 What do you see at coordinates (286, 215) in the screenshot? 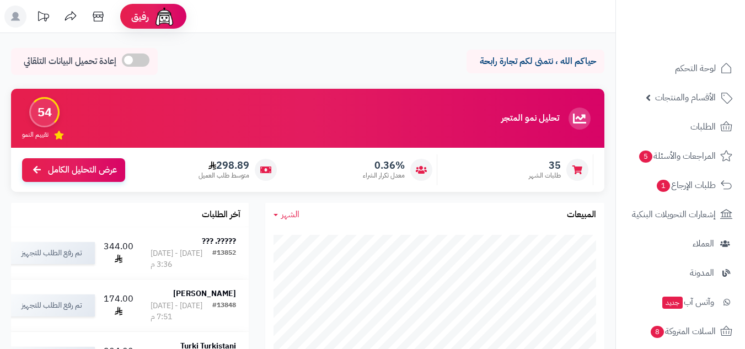
I see `a: الشهر` at bounding box center [286, 215].